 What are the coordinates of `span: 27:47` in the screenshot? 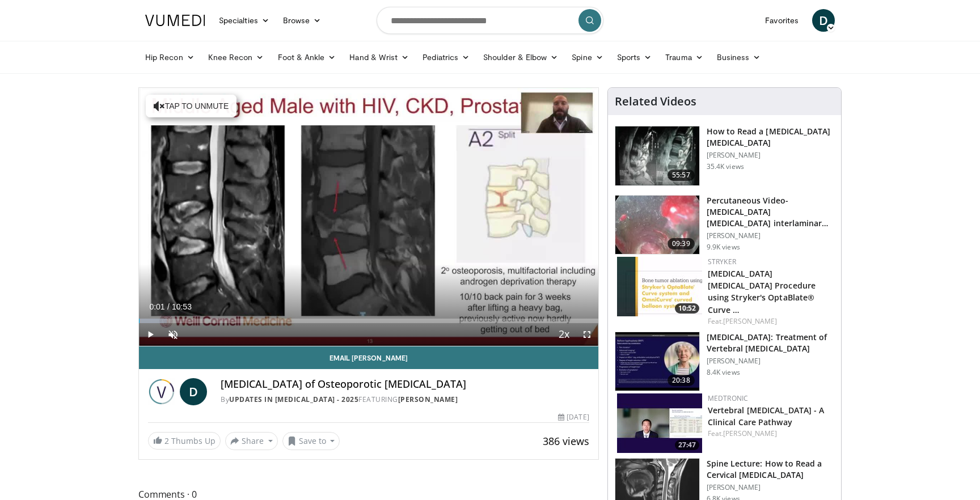 It's located at (687, 445).